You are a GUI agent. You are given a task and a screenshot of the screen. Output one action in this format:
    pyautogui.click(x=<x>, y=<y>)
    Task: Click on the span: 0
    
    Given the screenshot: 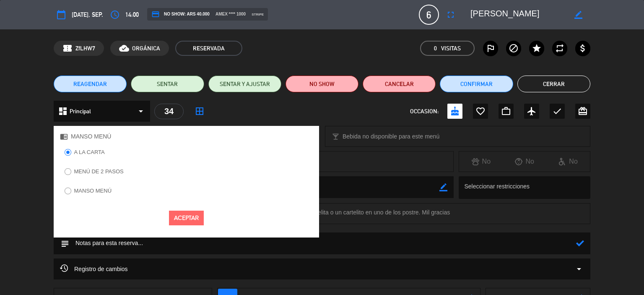 What is the action you would take?
    pyautogui.click(x=435, y=48)
    